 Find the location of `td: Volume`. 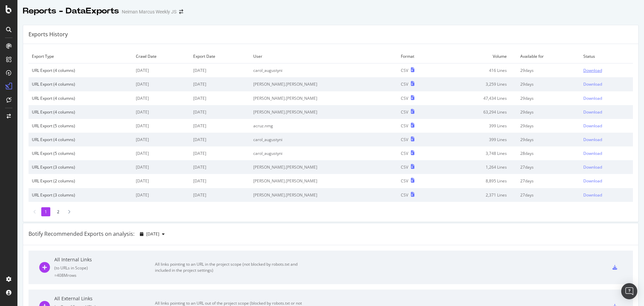

td: Volume is located at coordinates (478, 57).